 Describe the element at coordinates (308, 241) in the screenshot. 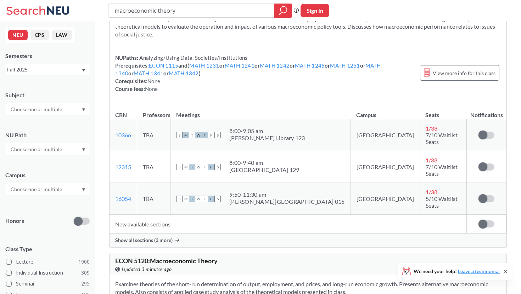

I see `div: Show all sections (3 more)` at that location.